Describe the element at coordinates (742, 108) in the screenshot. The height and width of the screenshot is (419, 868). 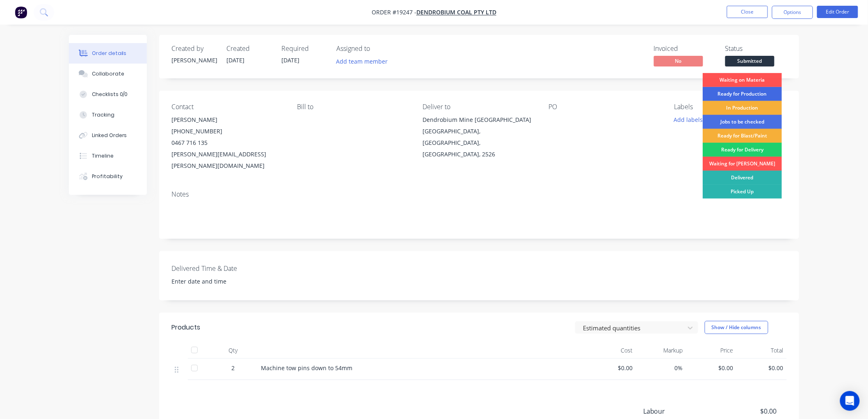
I see `div: In Production` at that location.